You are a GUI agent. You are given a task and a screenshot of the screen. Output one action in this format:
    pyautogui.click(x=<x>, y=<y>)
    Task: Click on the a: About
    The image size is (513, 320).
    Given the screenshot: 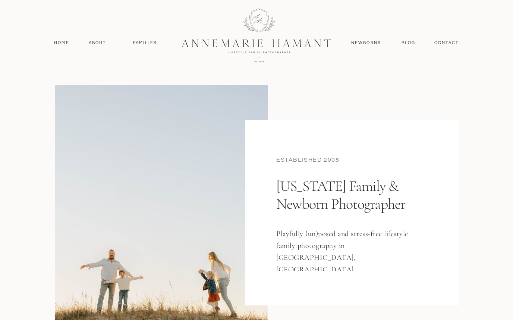 What is the action you would take?
    pyautogui.click(x=97, y=43)
    